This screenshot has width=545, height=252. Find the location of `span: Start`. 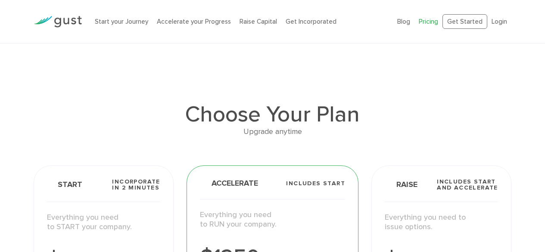

span: Start is located at coordinates (65, 184).